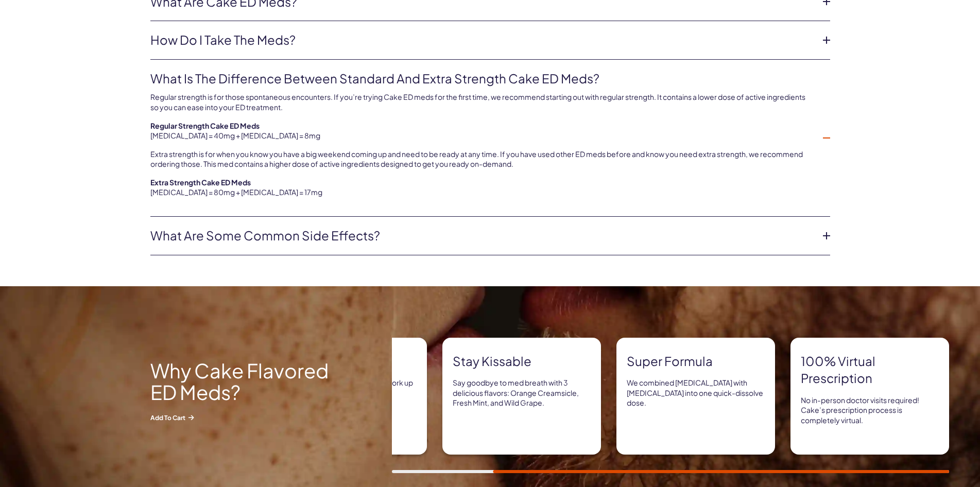 The width and height of the screenshot is (980, 487). I want to click on p: No in-person doctor visits required! Cake’s prescription process is completely virtual., so click(870, 410).